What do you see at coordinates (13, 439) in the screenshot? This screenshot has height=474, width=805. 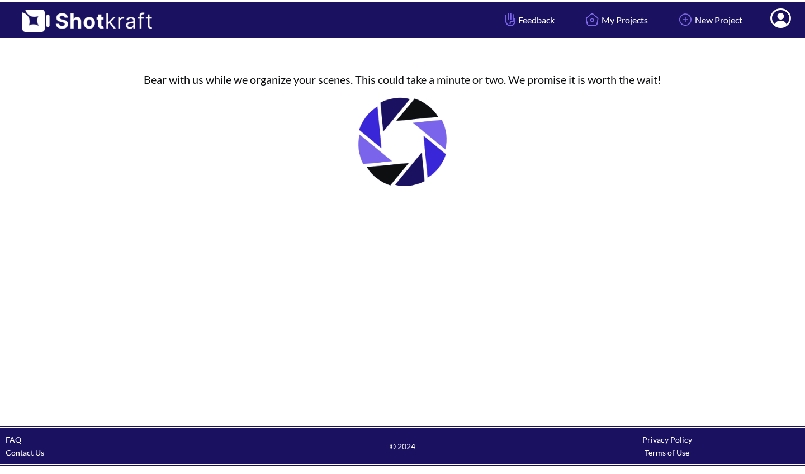 I see `a: FAQ` at bounding box center [13, 439].